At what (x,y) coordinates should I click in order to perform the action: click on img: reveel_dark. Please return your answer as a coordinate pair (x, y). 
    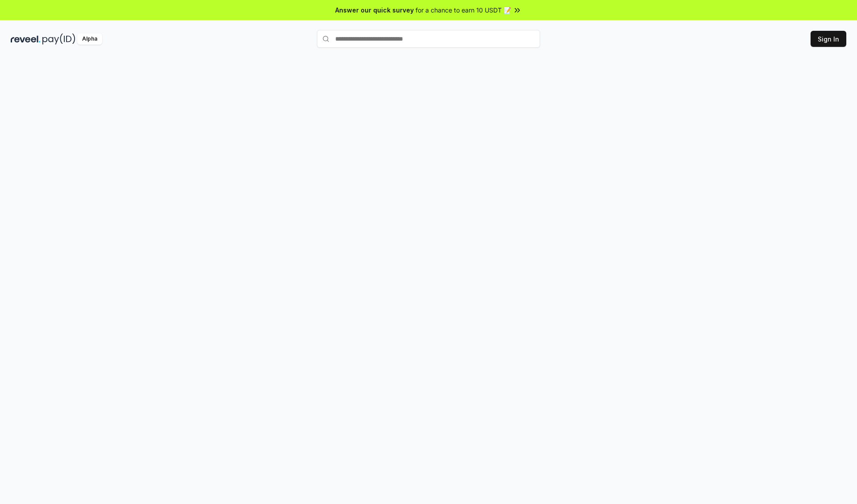
    Looking at the image, I should click on (25, 39).